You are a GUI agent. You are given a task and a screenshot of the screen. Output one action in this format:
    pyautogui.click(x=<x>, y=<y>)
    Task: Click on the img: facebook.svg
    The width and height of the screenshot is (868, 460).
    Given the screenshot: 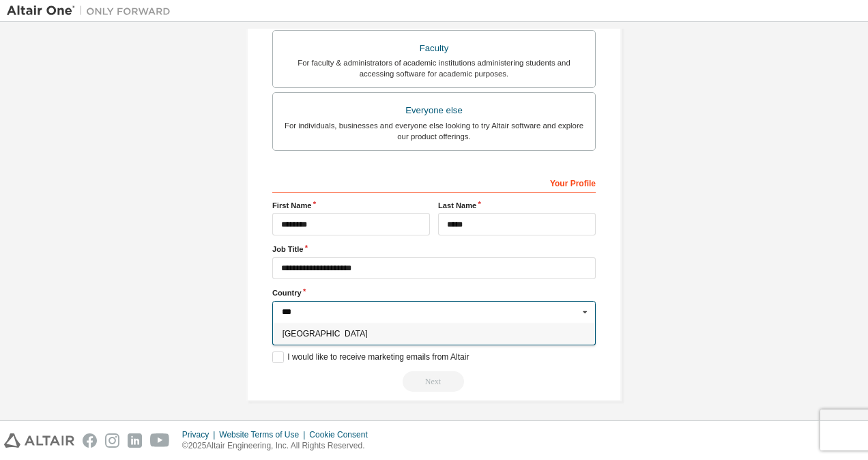 What is the action you would take?
    pyautogui.click(x=89, y=440)
    